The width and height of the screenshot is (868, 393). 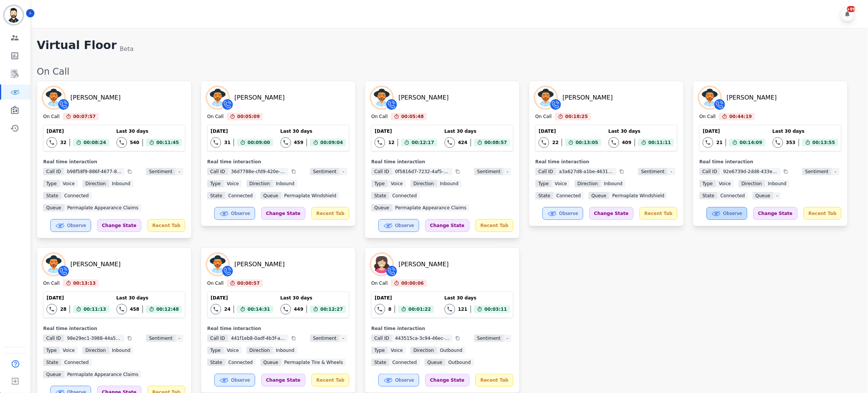 What do you see at coordinates (496, 310) in the screenshot?
I see `span: 00:03:11` at bounding box center [496, 310].